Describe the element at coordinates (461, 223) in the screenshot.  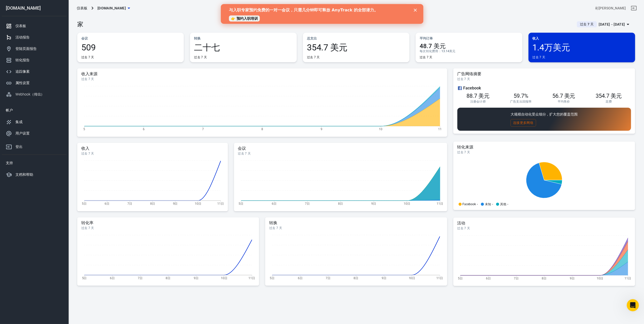
I see `font: 活动` at that location.